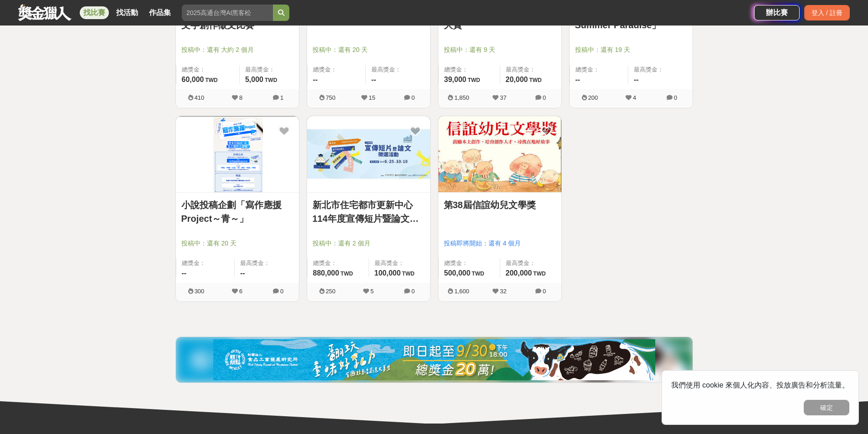  Describe the element at coordinates (372, 291) in the screenshot. I see `span: 5` at that location.